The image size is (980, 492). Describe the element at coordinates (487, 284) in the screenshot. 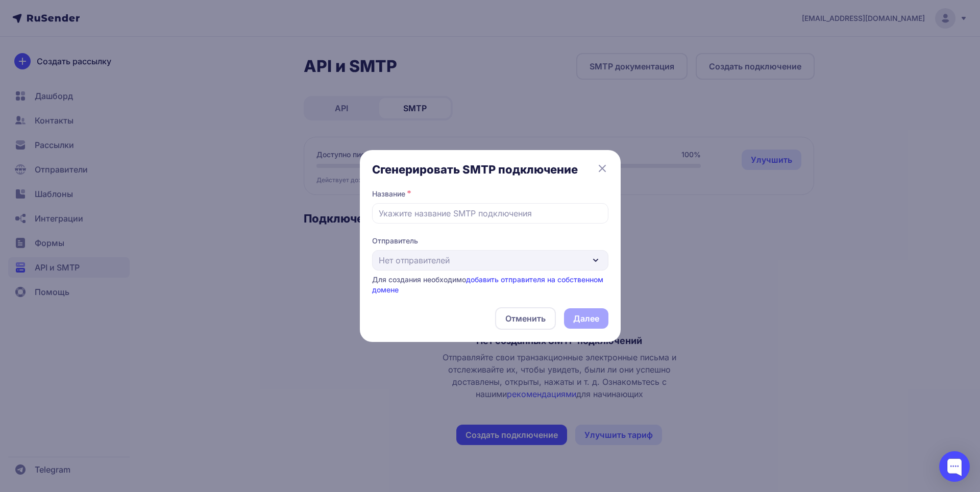

I see `a: добавить отправителя на собственном домене` at that location.